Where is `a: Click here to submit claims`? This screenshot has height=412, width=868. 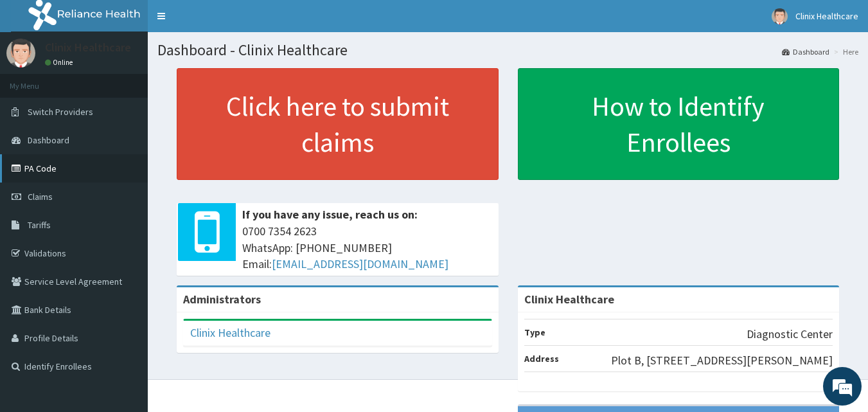
a: Click here to submit claims is located at coordinates (337, 124).